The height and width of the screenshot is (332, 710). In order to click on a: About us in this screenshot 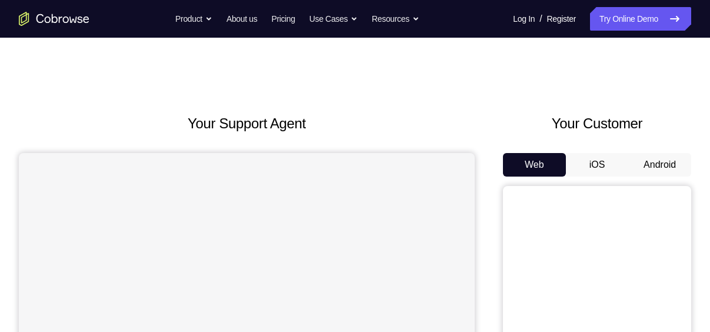, I will do `click(242, 19)`.